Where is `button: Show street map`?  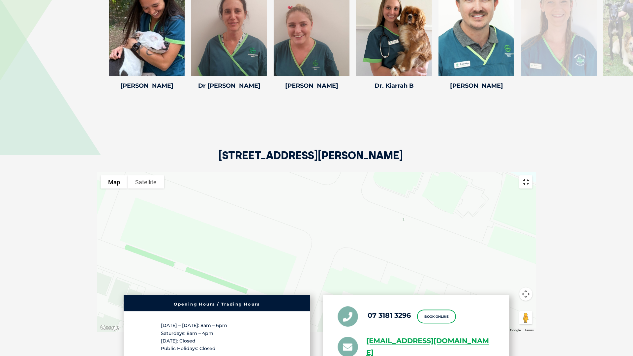 button: Show street map is located at coordinates (114, 182).